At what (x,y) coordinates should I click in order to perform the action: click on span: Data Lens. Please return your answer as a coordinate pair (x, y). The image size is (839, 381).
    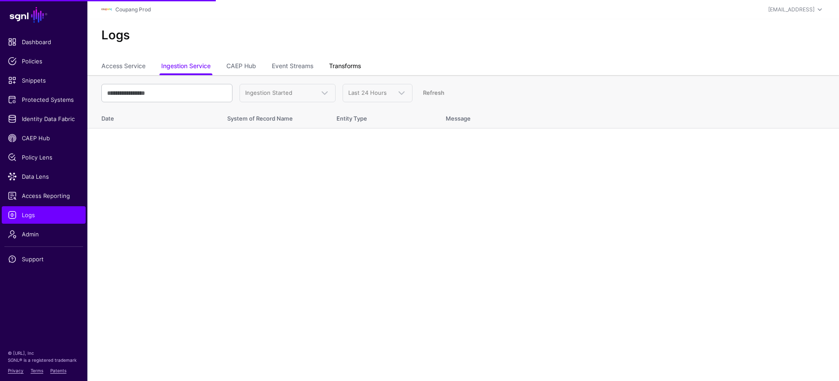
    Looking at the image, I should click on (44, 177).